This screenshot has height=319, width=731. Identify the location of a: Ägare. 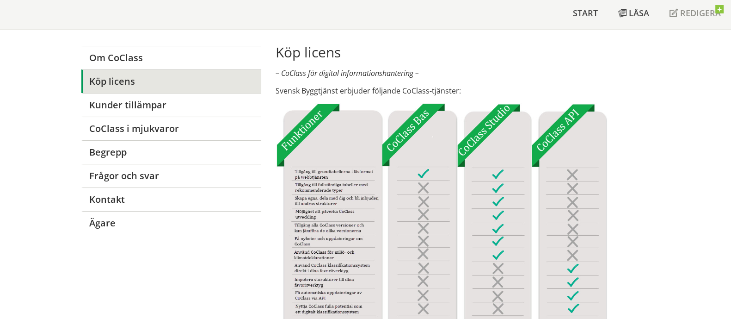
(171, 222).